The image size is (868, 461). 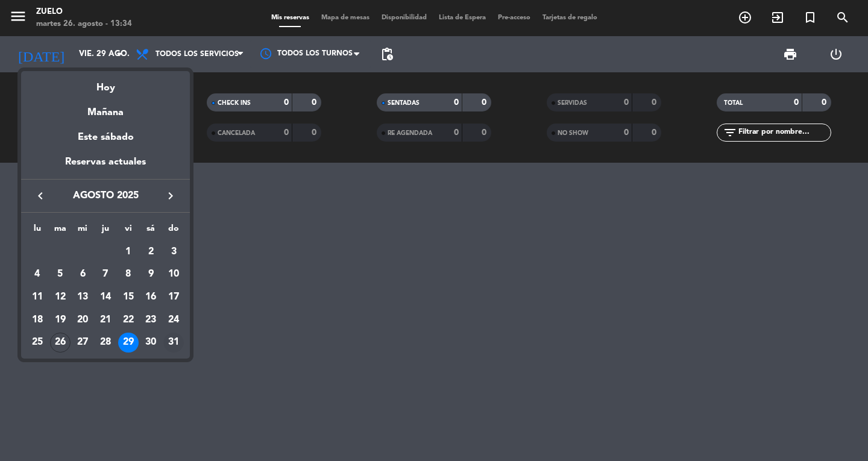 I want to click on td: 10 de agosto de 2025, so click(x=174, y=275).